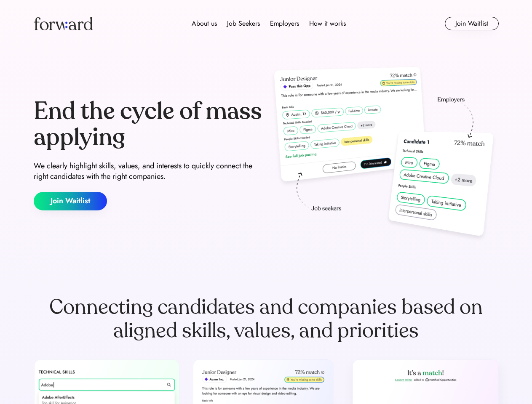 Image resolution: width=532 pixels, height=404 pixels. What do you see at coordinates (284, 23) in the screenshot?
I see `div: Employers` at bounding box center [284, 23].